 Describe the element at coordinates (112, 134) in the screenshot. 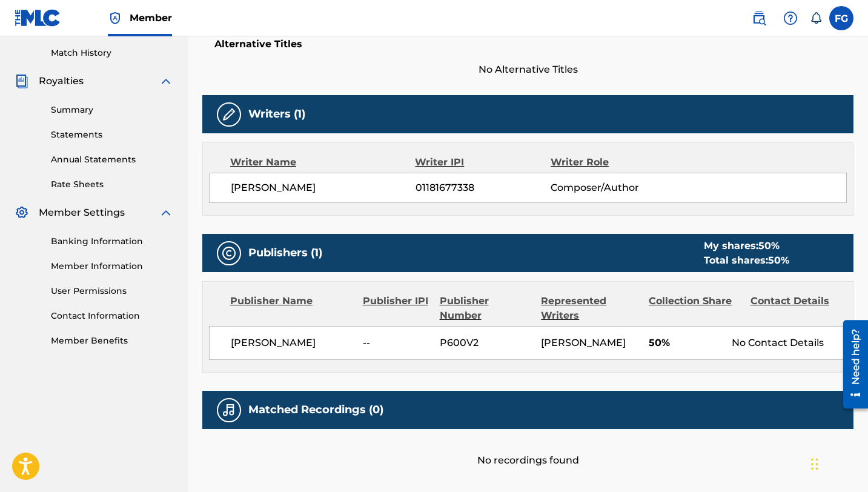

I see `a: Statements` at that location.